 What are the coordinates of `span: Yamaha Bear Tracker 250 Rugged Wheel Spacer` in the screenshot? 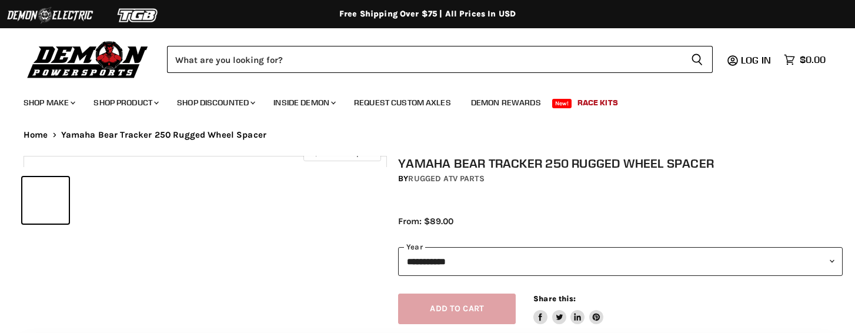 It's located at (163, 135).